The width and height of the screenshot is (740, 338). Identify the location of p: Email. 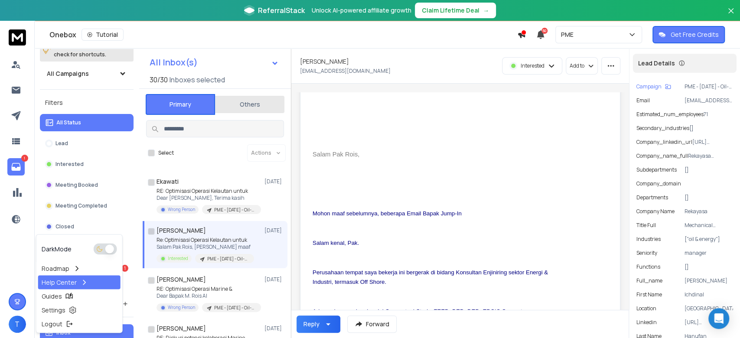
(643, 101).